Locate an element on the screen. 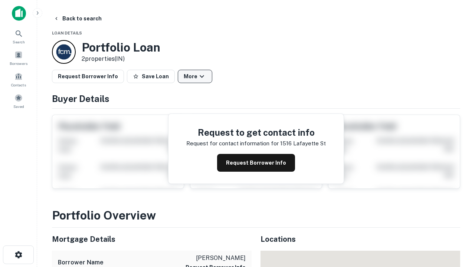  a: Borrowers is located at coordinates (19, 58).